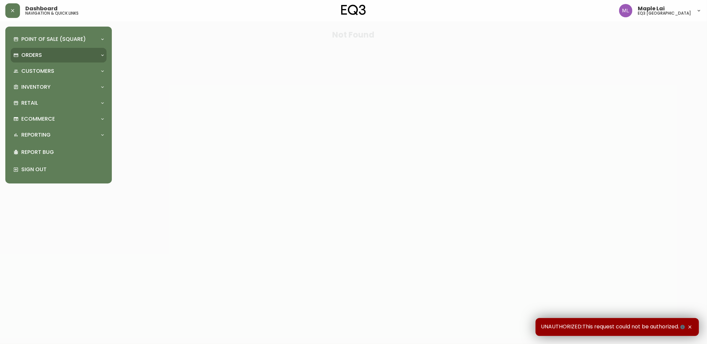 The height and width of the screenshot is (344, 707). I want to click on h5: navigation & quick links, so click(52, 13).